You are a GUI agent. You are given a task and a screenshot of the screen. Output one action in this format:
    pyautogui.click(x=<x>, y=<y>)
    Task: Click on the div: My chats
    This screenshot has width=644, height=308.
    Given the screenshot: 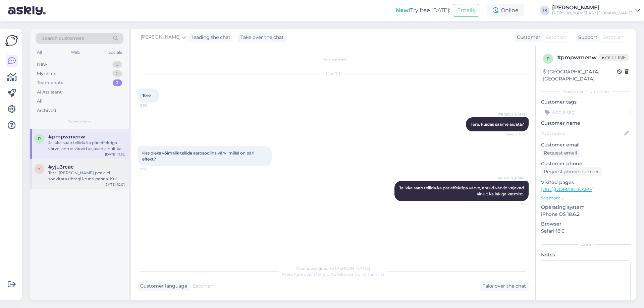 What is the action you would take?
    pyautogui.click(x=46, y=74)
    